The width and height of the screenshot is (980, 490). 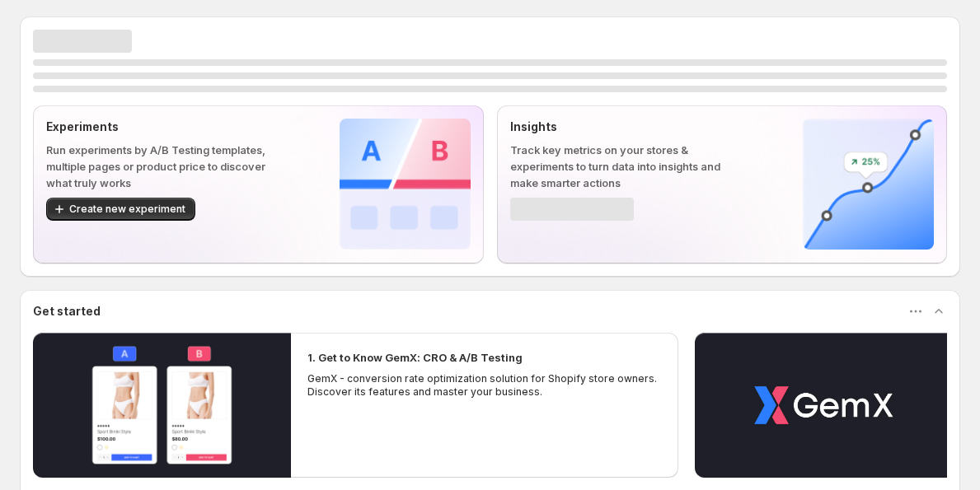 What do you see at coordinates (485, 386) in the screenshot?
I see `p: GemX - conversion rate optimization solution for Shopify store owners. Discover its features and ...` at bounding box center [485, 386].